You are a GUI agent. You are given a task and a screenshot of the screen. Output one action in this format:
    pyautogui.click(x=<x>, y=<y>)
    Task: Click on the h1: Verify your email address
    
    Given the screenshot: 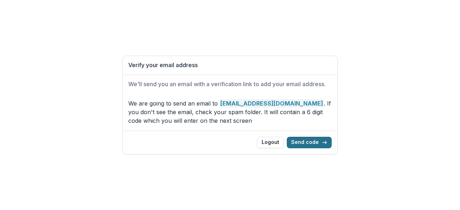 What is the action you would take?
    pyautogui.click(x=230, y=65)
    